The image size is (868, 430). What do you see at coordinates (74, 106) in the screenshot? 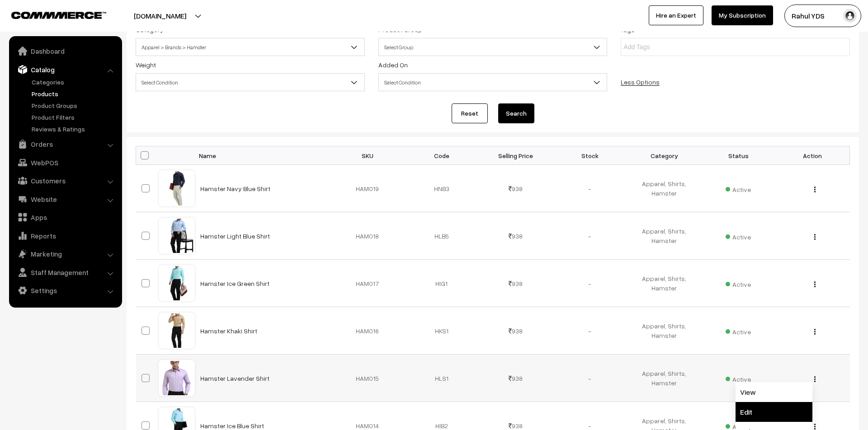
I see `a: Product Groups` at bounding box center [74, 106].